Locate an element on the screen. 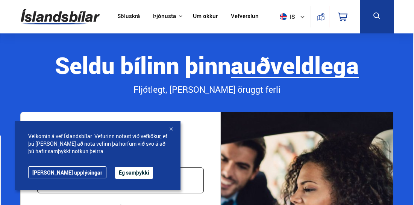 The height and width of the screenshot is (205, 414). a: Söluskrá is located at coordinates (129, 17).